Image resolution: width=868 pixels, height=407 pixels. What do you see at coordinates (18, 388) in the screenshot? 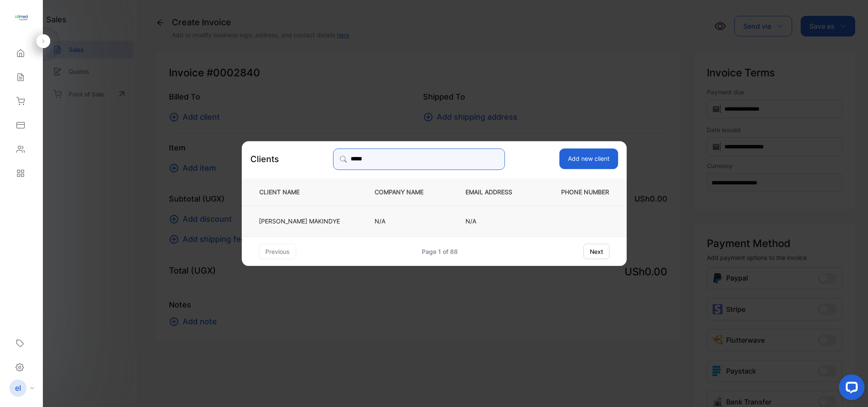
I see `p: el` at bounding box center [18, 388].